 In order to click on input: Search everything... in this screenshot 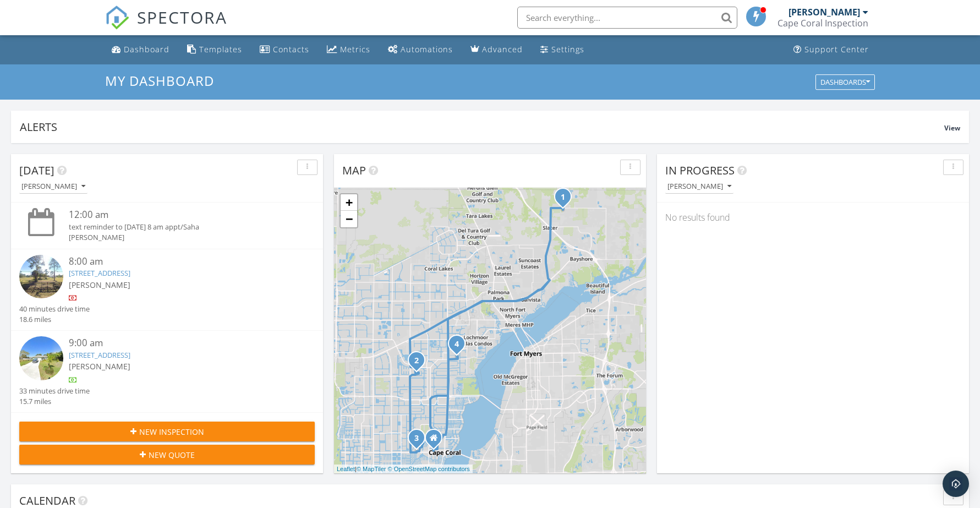, I will do `click(627, 18)`.